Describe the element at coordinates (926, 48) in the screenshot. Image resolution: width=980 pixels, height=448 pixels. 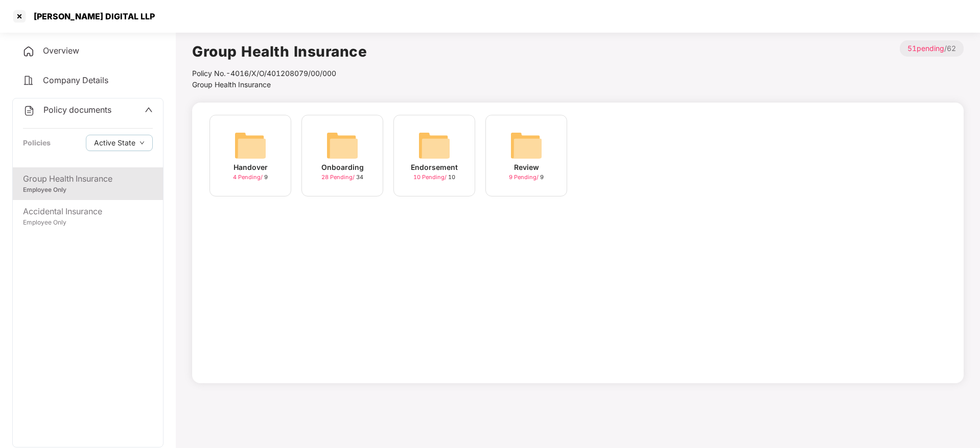
I see `span: 51 pending` at that location.